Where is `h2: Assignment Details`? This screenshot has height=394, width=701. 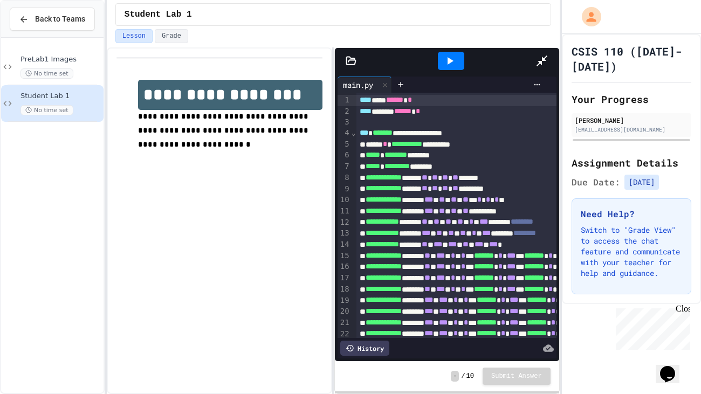
h2: Assignment Details is located at coordinates (631, 163).